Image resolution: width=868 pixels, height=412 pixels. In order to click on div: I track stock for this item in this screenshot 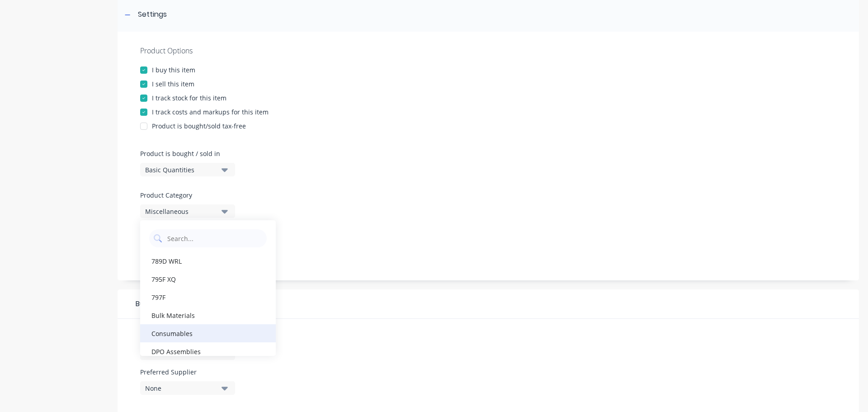, I will do `click(189, 98)`.